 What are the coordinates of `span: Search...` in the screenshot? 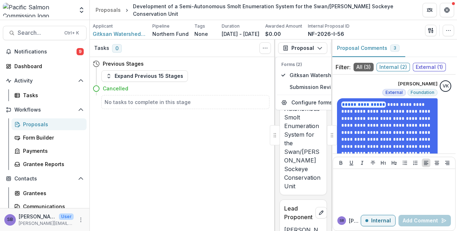 It's located at (39, 33).